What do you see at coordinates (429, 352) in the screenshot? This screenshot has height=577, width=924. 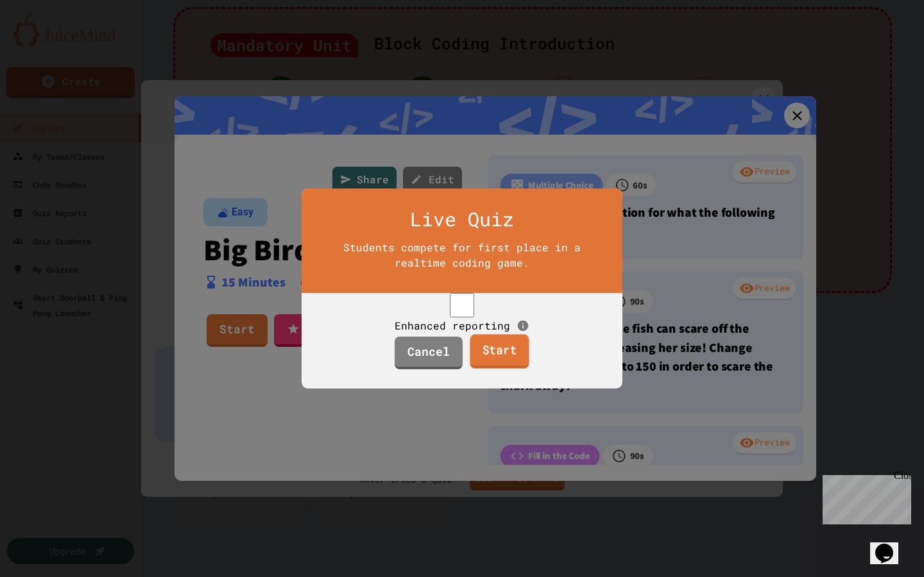 I see `a: Cancel` at bounding box center [429, 352].